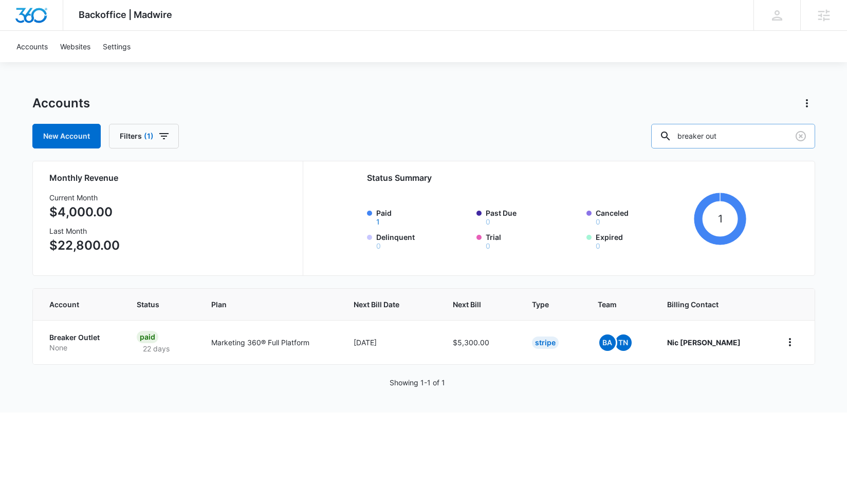  I want to click on span: Billing Contact, so click(711, 304).